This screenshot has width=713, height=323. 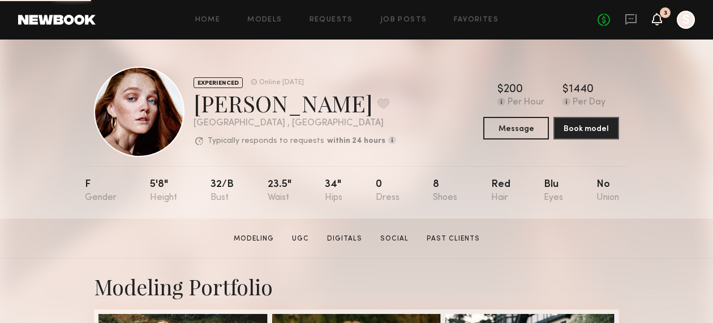 What do you see at coordinates (403, 20) in the screenshot?
I see `a: Job Posts` at bounding box center [403, 20].